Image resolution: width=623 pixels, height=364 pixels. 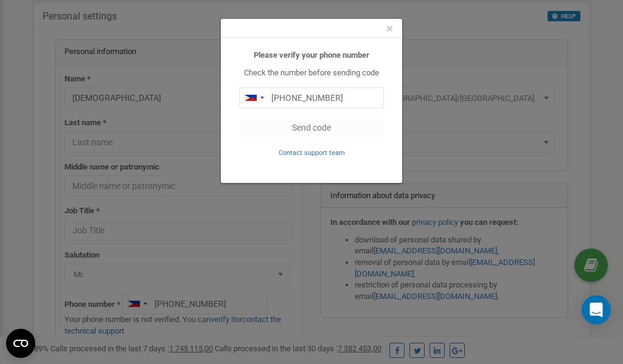 I want to click on div: Open Intercom Messenger, so click(x=596, y=310).